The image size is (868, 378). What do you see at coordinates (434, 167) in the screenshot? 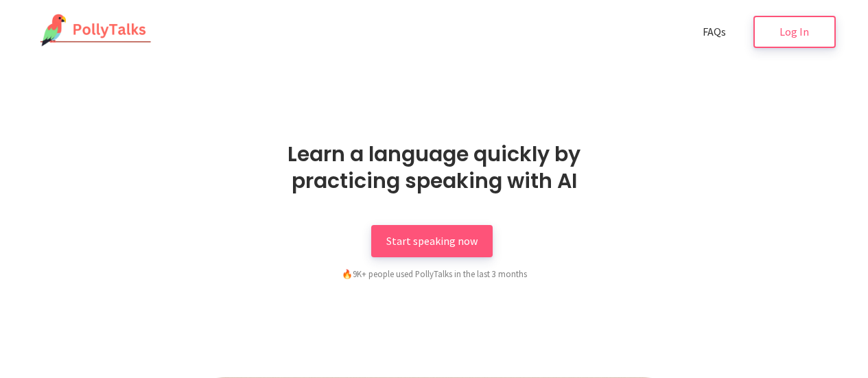
I see `h1: Learn a language quickly by practicing speaking with AI` at bounding box center [434, 167].